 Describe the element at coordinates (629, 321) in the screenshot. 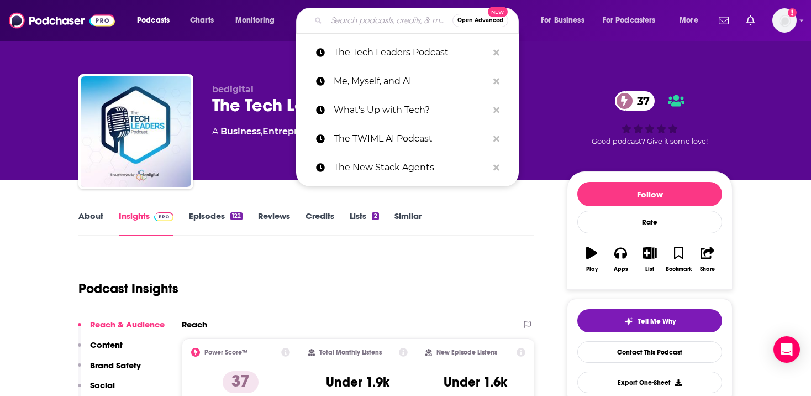

I see `img: tell me why sparkle` at that location.